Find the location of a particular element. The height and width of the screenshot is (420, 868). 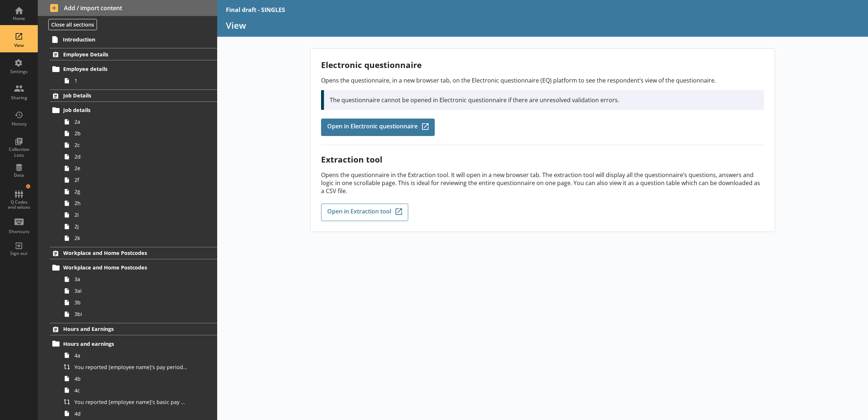

div: Q Codes and values is located at coordinates (19, 205).